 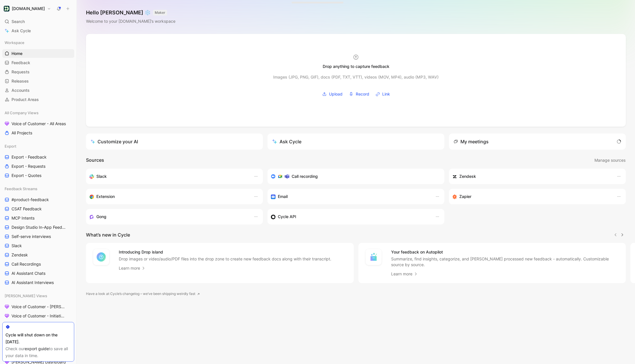 What do you see at coordinates (39, 166) in the screenshot?
I see `a: Export - Requests` at bounding box center [39, 166].